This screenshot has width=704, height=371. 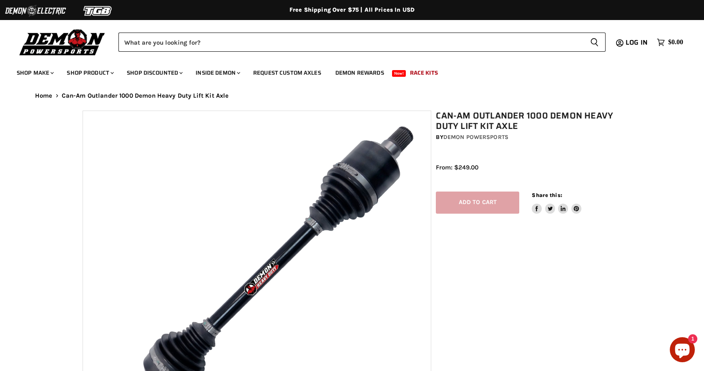 I want to click on a: Inside Demon, so click(x=217, y=73).